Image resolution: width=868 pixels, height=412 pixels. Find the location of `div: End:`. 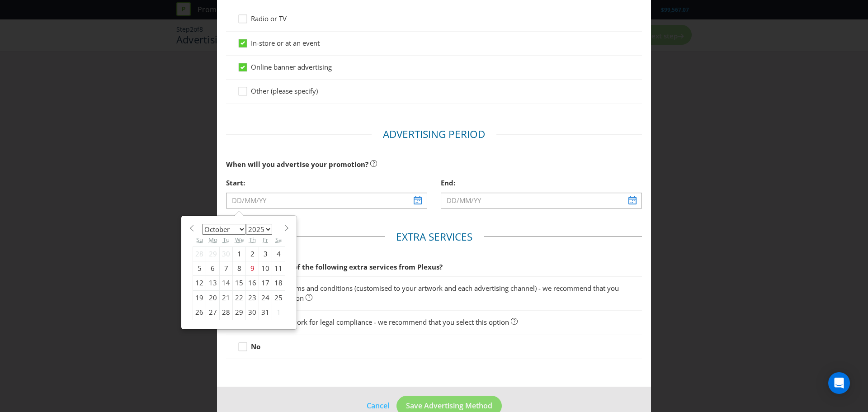

div: End: is located at coordinates (541, 183).